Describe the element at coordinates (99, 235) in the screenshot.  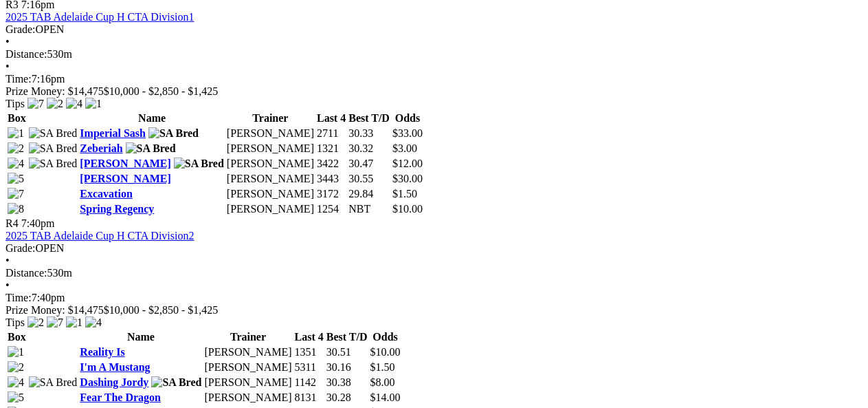
I see `a: 2025 TAB Adelaide Cup H CTA Division2` at that location.